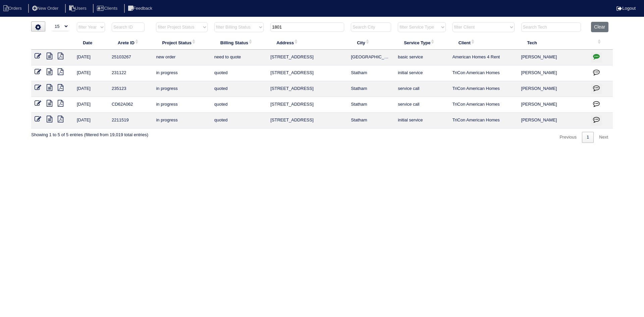 This screenshot has height=317, width=644. Describe the element at coordinates (587, 137) in the screenshot. I see `a: 1` at that location.